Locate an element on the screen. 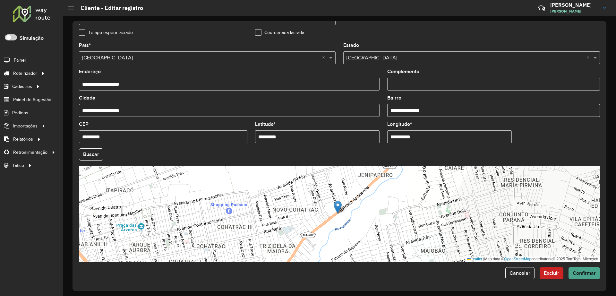 The width and height of the screenshot is (616, 296). label: Endereço is located at coordinates (90, 72).